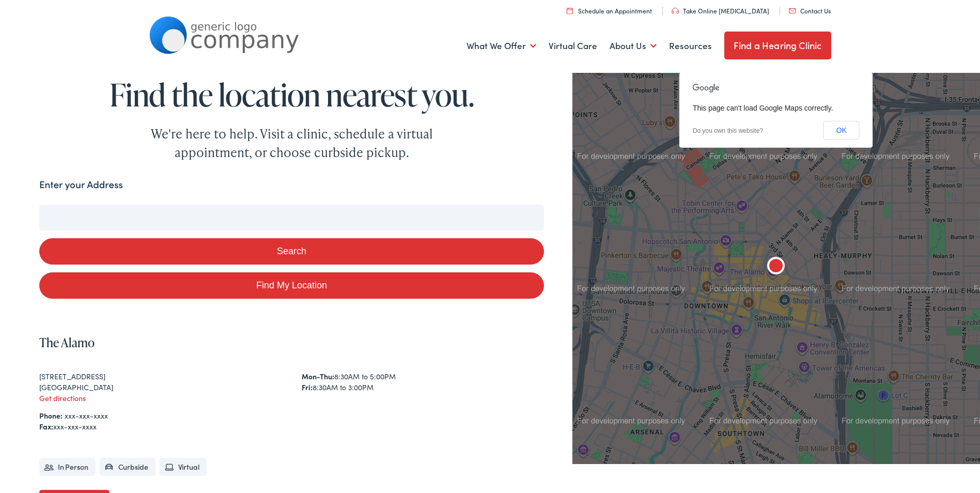  I want to click on a: Contact Us, so click(810, 11).